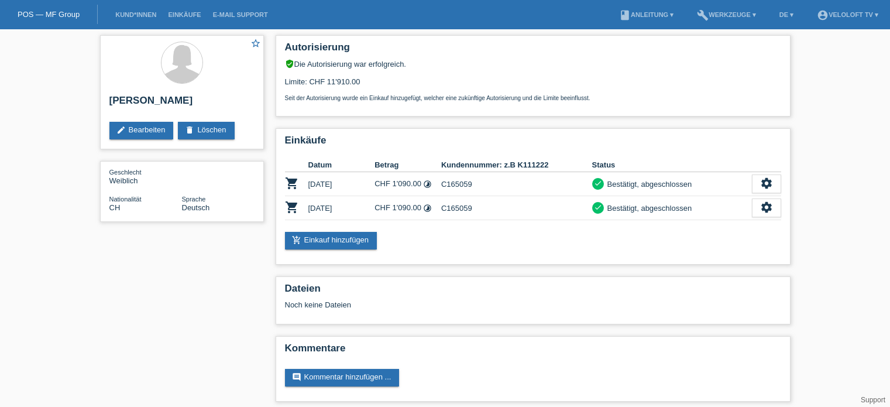 The height and width of the screenshot is (407, 890). Describe the element at coordinates (136, 15) in the screenshot. I see `a: Kund*innen` at that location.